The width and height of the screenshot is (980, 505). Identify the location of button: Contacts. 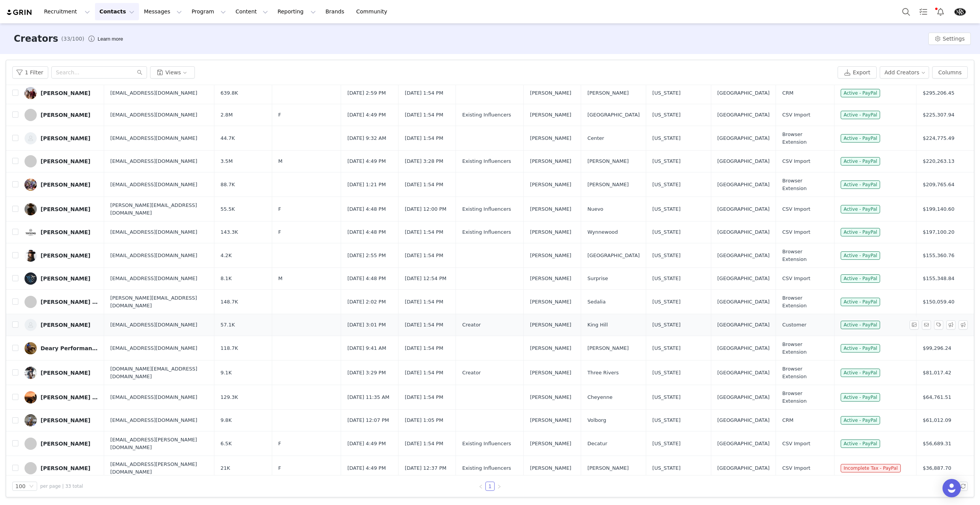
(117, 12).